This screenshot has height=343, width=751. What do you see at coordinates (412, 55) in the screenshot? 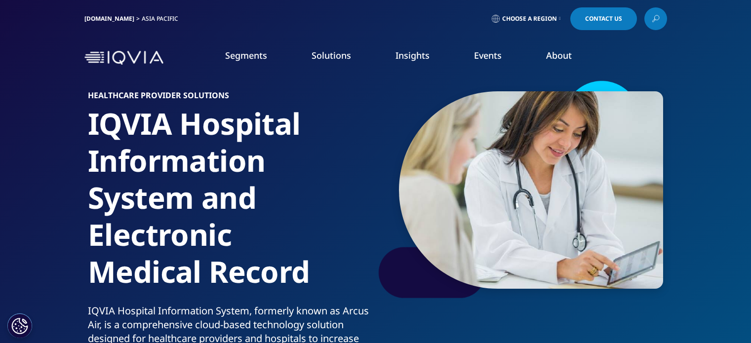
I see `a: Insights` at bounding box center [412, 55].